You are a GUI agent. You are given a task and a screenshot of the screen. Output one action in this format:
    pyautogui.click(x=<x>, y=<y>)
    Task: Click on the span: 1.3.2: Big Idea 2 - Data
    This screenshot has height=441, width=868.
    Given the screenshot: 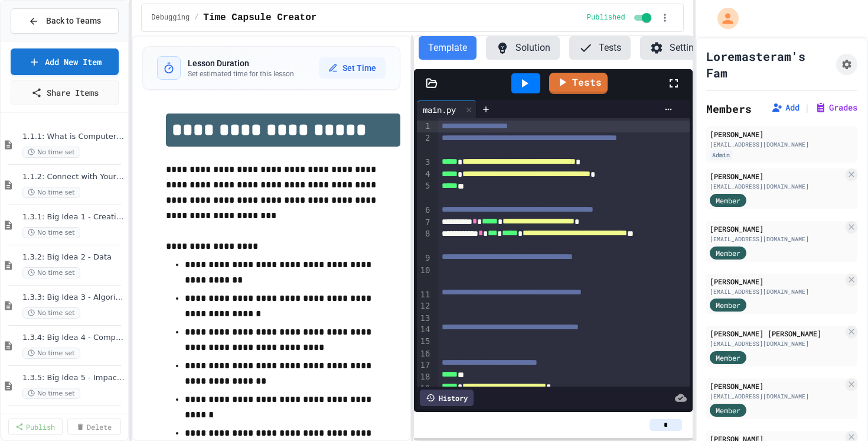 What is the action you would take?
    pyautogui.click(x=74, y=257)
    